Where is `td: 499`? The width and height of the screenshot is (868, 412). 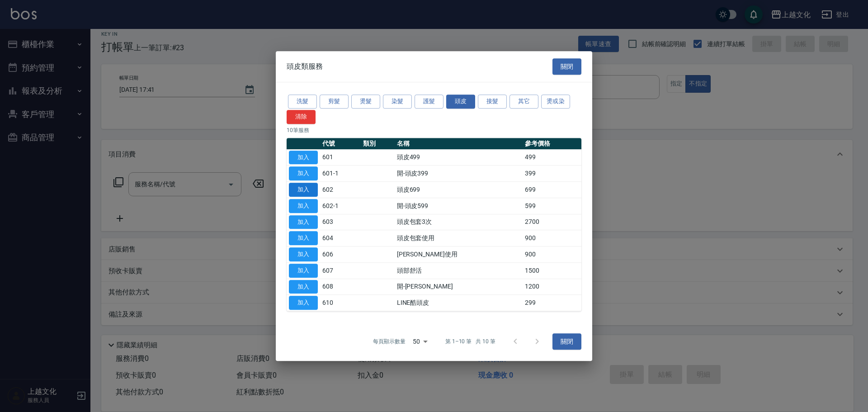 td: 499 is located at coordinates (552, 158).